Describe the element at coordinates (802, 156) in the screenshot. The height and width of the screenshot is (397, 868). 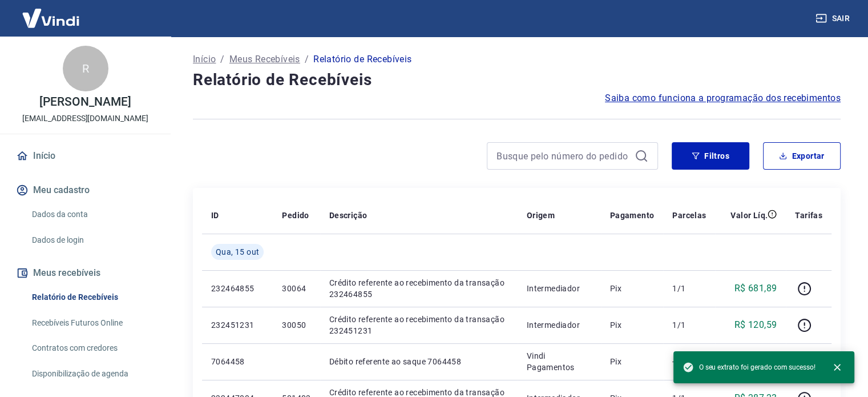
I see `button: Exportar` at that location.